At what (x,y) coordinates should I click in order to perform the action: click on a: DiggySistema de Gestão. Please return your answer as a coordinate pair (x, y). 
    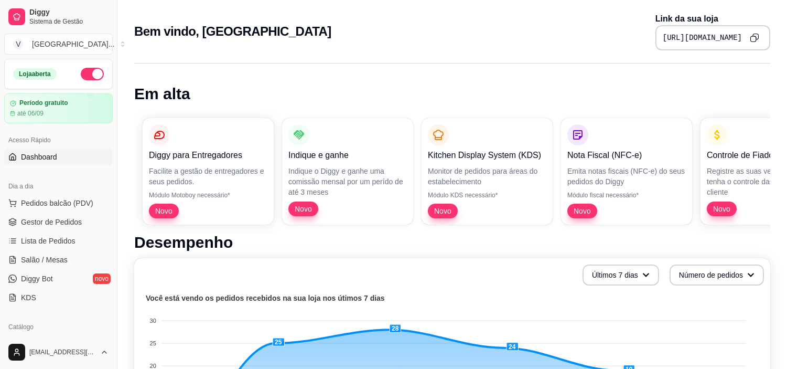
    Looking at the image, I should click on (58, 17).